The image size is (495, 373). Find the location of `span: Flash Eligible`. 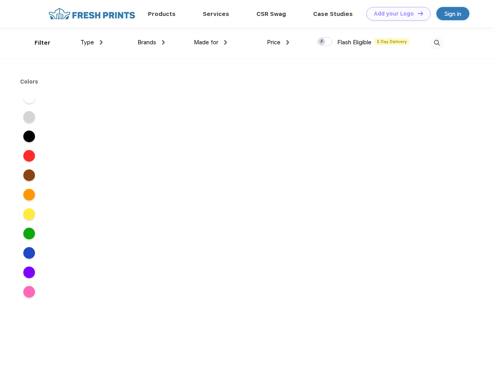

span: Flash Eligible is located at coordinates (354, 42).